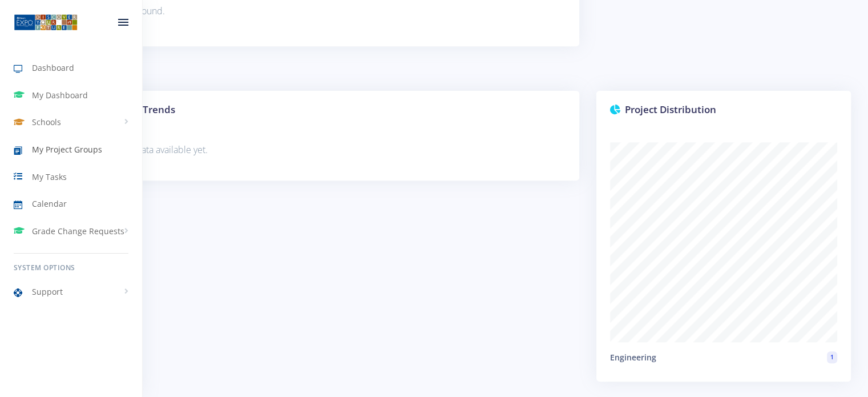  Describe the element at coordinates (315, 149) in the screenshot. I see `p: No performance data available yet.` at that location.